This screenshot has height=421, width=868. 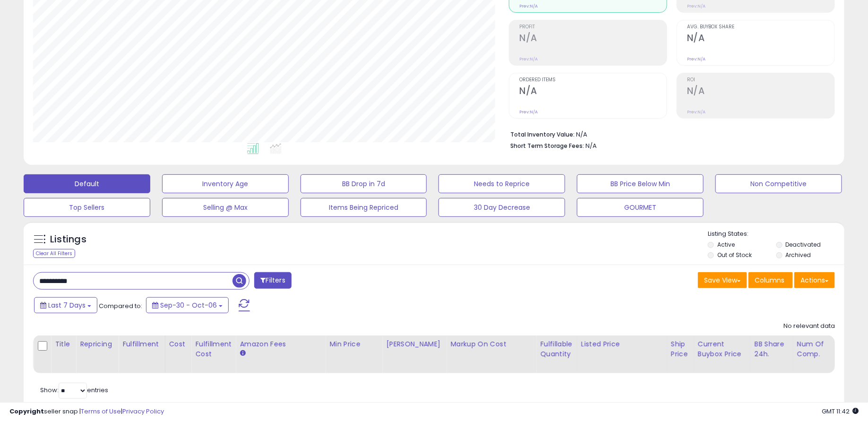 What do you see at coordinates (640, 208) in the screenshot?
I see `button: GOURMET` at bounding box center [640, 208].